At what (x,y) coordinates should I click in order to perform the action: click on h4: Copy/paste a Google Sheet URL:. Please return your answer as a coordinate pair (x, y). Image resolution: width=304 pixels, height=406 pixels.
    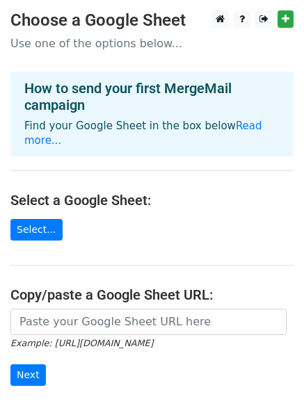
    Looking at the image, I should click on (151, 295).